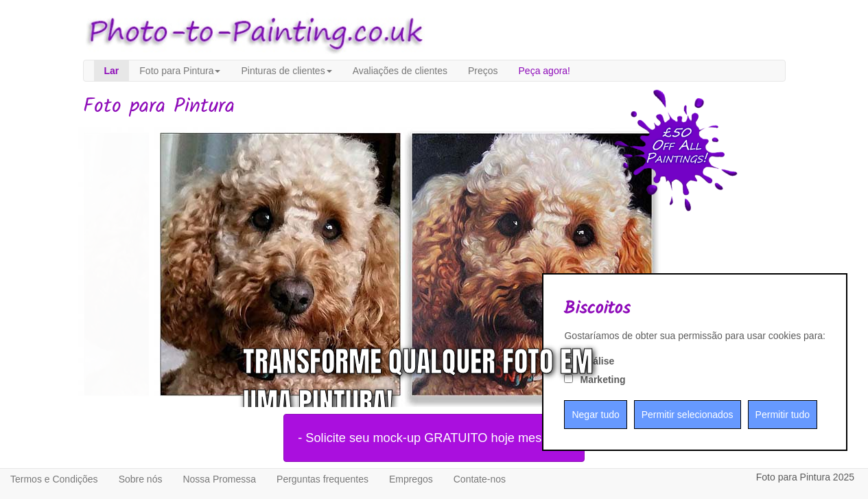 This screenshot has height=499, width=868. Describe the element at coordinates (252, 33) in the screenshot. I see `img: Foto para Pintura` at that location.